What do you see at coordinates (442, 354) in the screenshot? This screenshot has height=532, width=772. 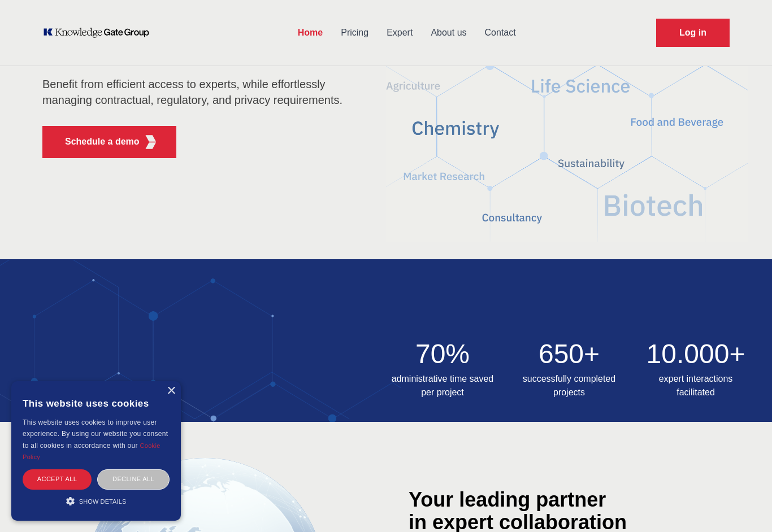 I see `h2: 70%` at bounding box center [442, 354].